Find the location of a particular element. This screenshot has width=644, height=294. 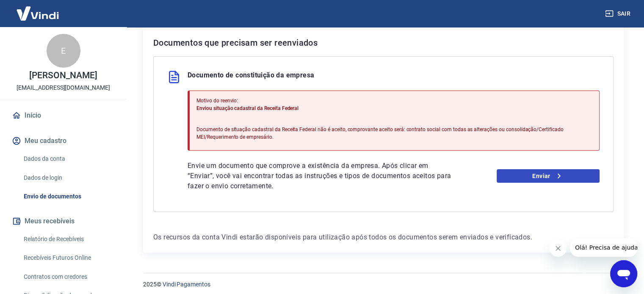

p: Envie um documento que comprove a existência da empresa. Após clicar em “Enviar”, você vai encont... is located at coordinates (321, 176).